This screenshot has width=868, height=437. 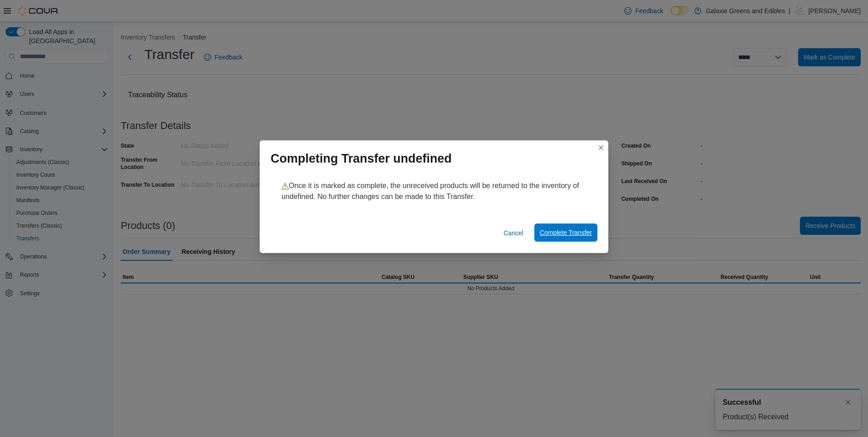 What do you see at coordinates (514, 233) in the screenshot?
I see `button: Cancel` at bounding box center [514, 233].